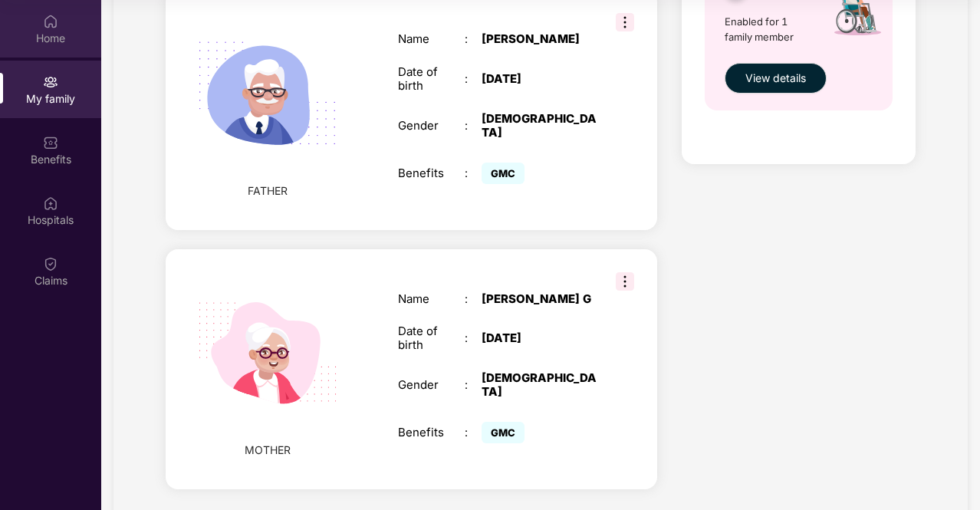 This screenshot has width=980, height=510. What do you see at coordinates (267, 450) in the screenshot?
I see `span: MOTHER` at bounding box center [267, 450].